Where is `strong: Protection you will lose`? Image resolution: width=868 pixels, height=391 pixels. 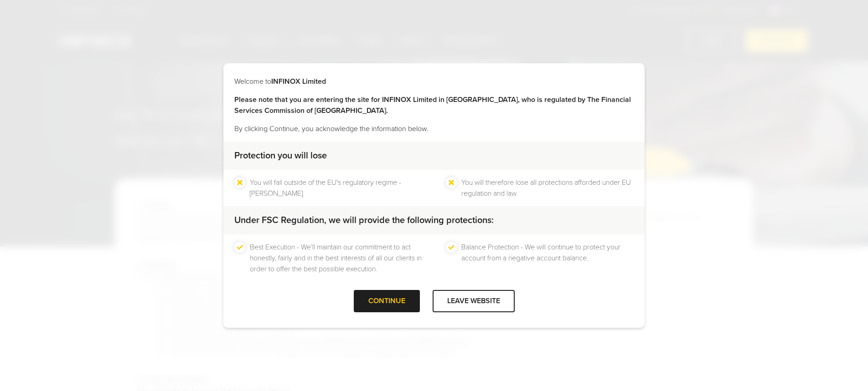 strong: Protection you will lose is located at coordinates (280, 156).